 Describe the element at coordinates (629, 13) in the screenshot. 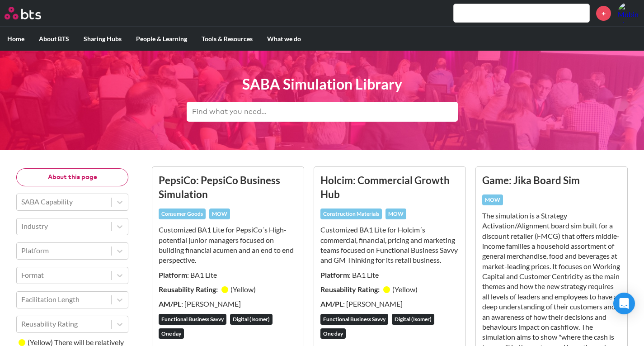

I see `img: Mubin Al Rashid` at that location.